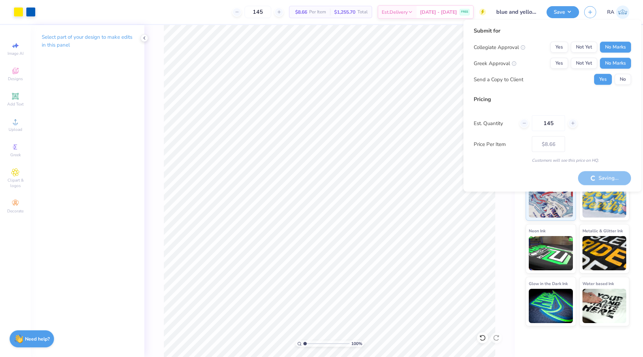 The height and width of the screenshot is (357, 643). What do you see at coordinates (516, 12) in the screenshot?
I see `input: Untitled Design` at bounding box center [516, 12].